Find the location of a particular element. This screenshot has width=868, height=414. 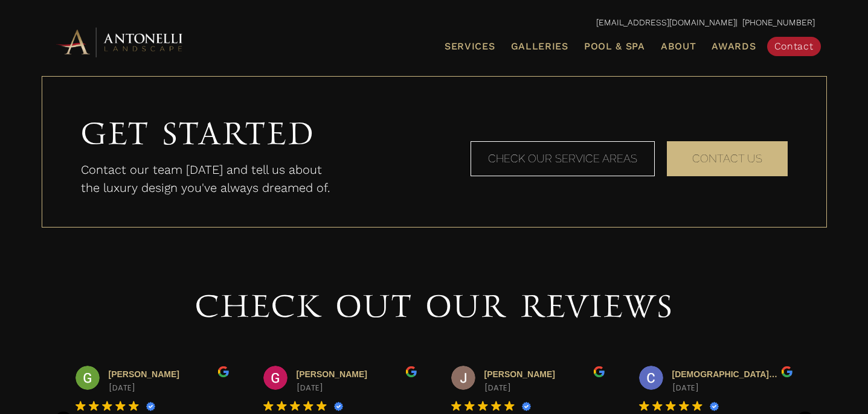

span: Check Our Service Areas is located at coordinates (562, 158).